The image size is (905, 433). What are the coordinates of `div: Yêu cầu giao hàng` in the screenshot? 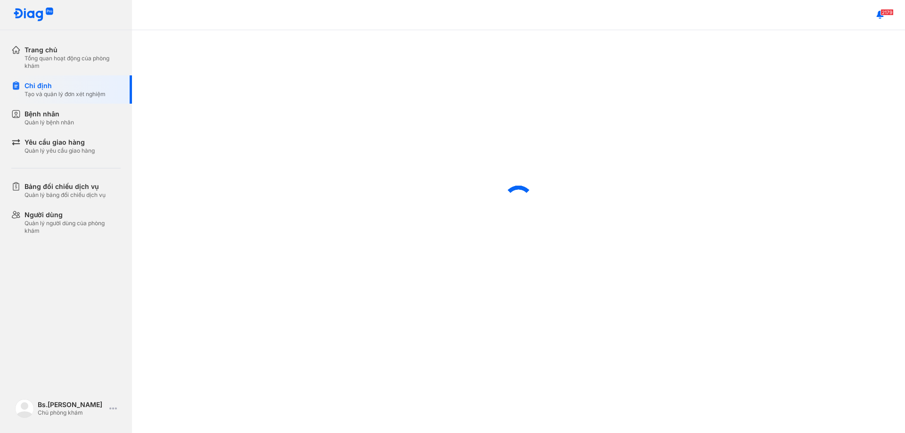 It's located at (59, 142).